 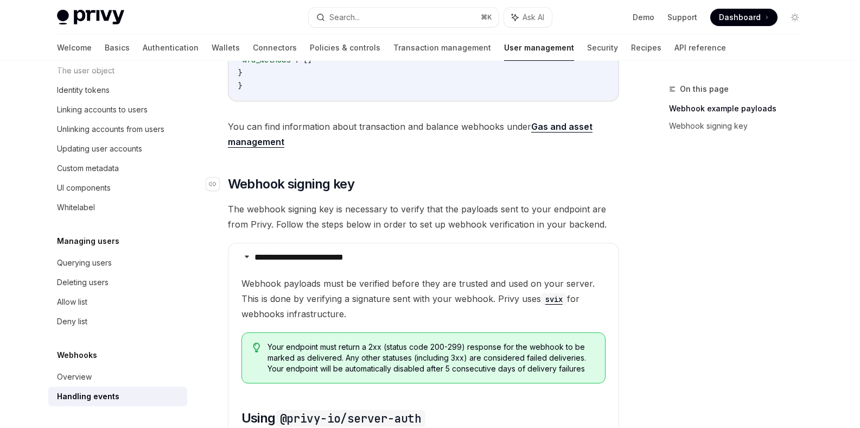 What do you see at coordinates (118, 129) in the screenshot?
I see `a: Unlinking accounts from users` at bounding box center [118, 129].